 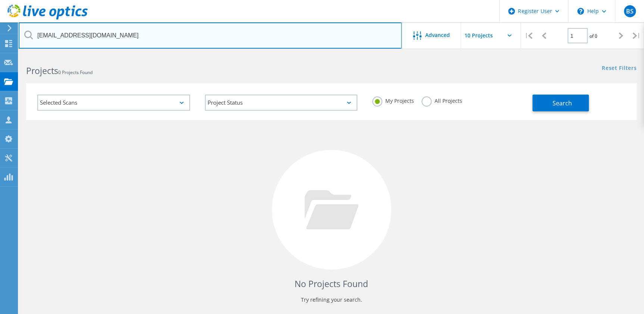 What do you see at coordinates (561, 103) in the screenshot?
I see `button: Search` at bounding box center [561, 103].